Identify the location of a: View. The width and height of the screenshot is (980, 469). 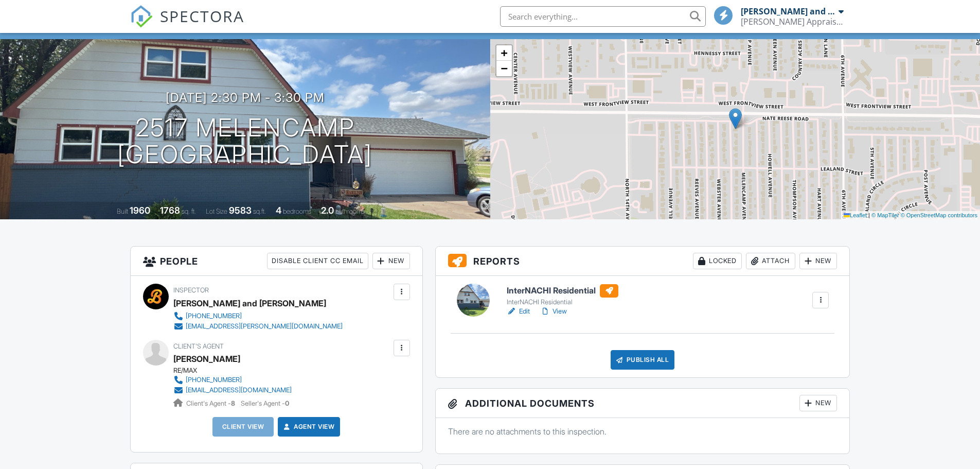
(553, 312).